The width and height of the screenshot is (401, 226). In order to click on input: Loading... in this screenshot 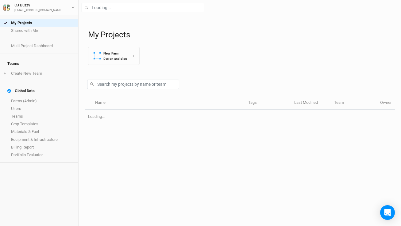, I will do `click(143, 7)`.